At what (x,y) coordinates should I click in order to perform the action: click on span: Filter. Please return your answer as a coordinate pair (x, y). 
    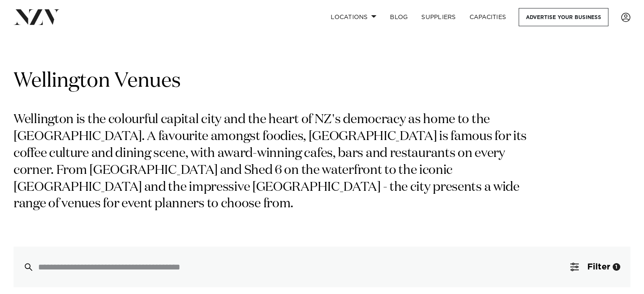
    Looking at the image, I should click on (599, 267).